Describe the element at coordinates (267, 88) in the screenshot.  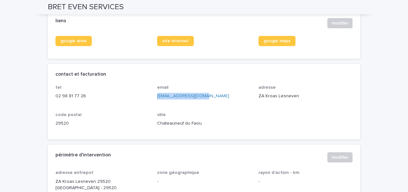
I see `span: adresse` at that location.